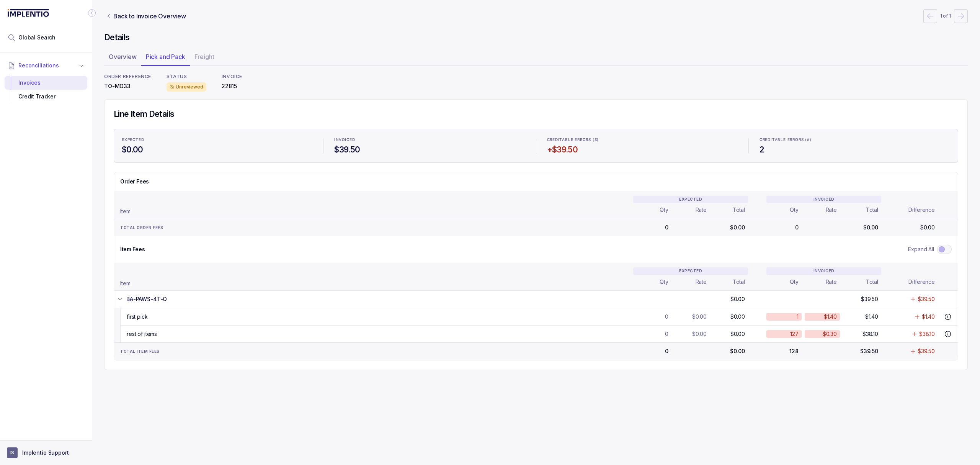 The height and width of the screenshot is (465, 980). What do you see at coordinates (217, 146) in the screenshot?
I see `li: Statistic EXPECTED` at bounding box center [217, 146].